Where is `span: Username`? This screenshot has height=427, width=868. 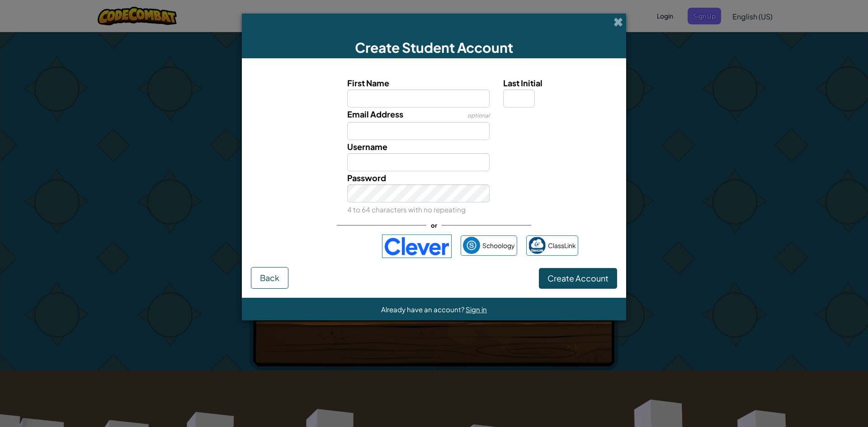 span: Username is located at coordinates (367, 147).